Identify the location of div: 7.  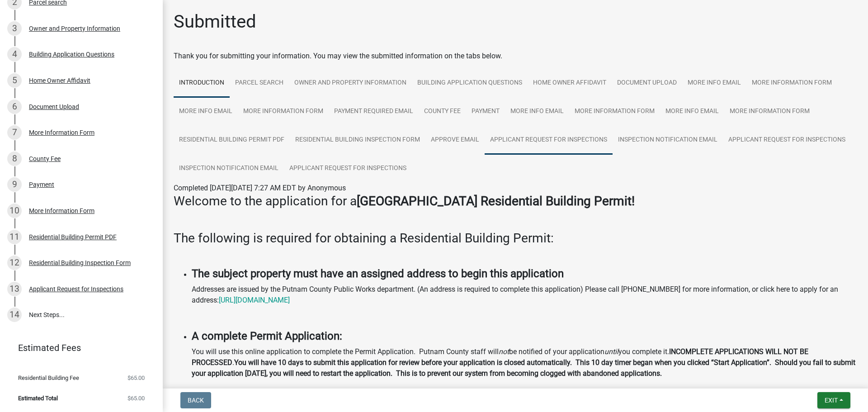
(14, 132).